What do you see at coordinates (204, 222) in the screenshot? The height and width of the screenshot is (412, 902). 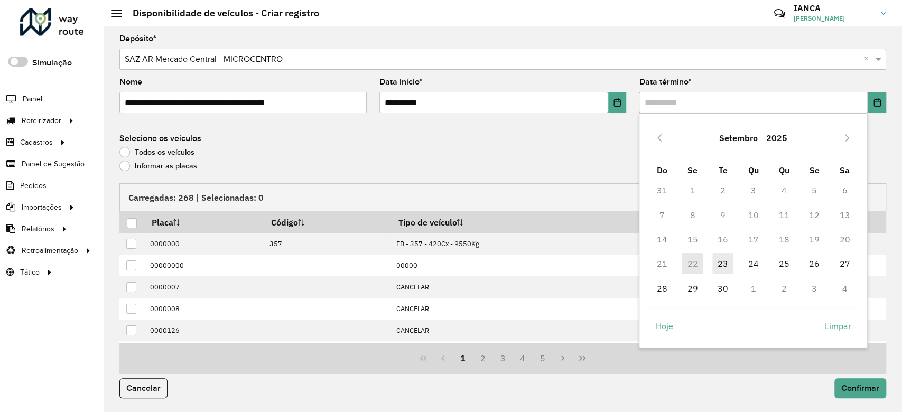 I see `th: Placa` at bounding box center [204, 222].